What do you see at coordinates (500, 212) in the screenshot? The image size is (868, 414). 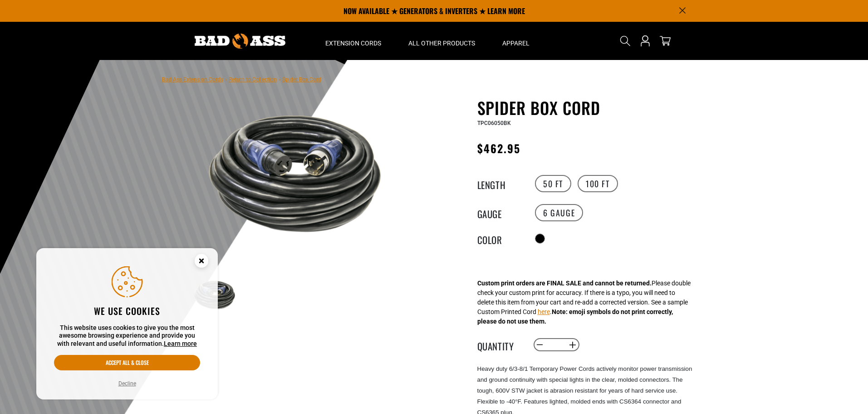 I see `legend: Gauge` at bounding box center [500, 212].